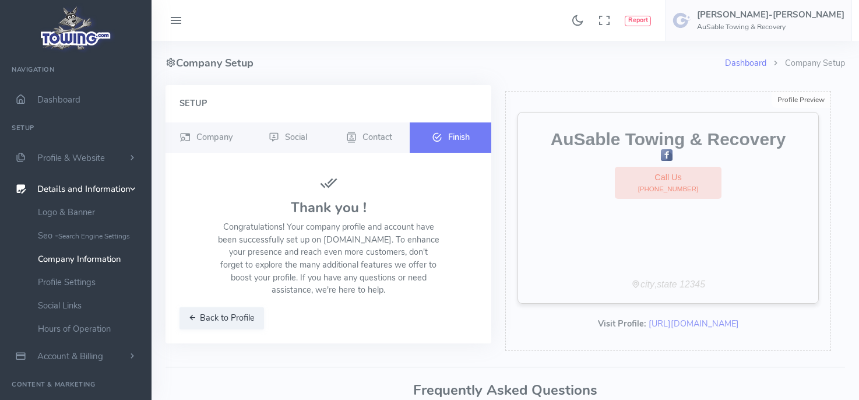 This screenshot has height=400, width=859. Describe the element at coordinates (90, 282) in the screenshot. I see `a: Profile Settings` at that location.